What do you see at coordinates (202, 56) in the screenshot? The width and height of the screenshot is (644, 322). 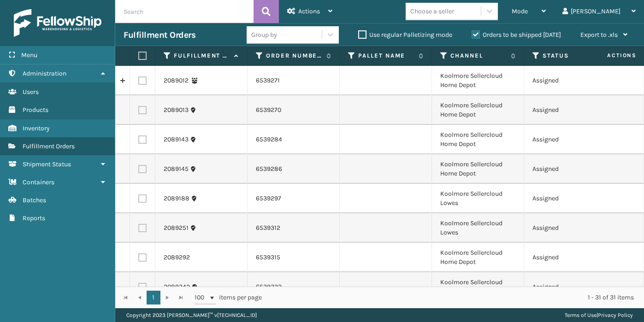 I see `label: Fulfillment Order Id` at bounding box center [202, 56].